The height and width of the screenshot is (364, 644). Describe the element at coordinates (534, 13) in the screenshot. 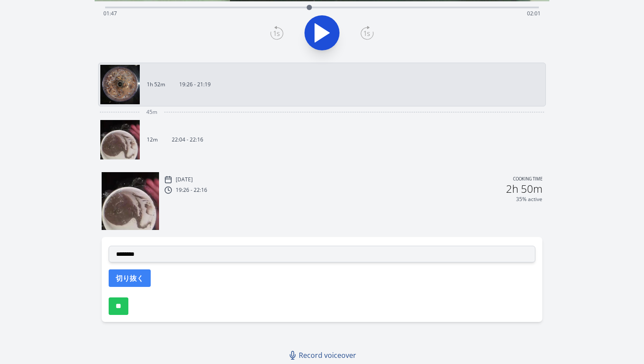

I see `span: 02:01` at that location.